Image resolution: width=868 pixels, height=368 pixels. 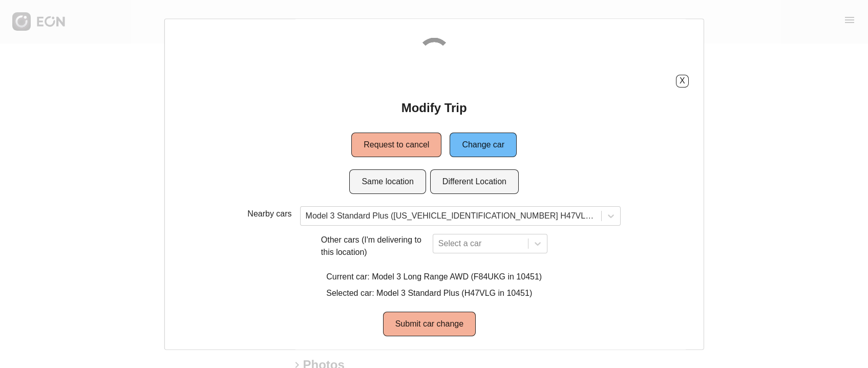 I want to click on h2: Modify Trip, so click(x=434, y=108).